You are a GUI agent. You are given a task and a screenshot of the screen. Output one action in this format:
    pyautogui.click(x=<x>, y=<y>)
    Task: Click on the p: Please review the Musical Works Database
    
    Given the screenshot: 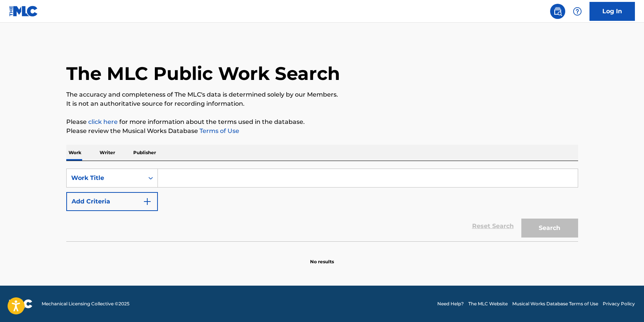 What is the action you would take?
    pyautogui.click(x=322, y=131)
    